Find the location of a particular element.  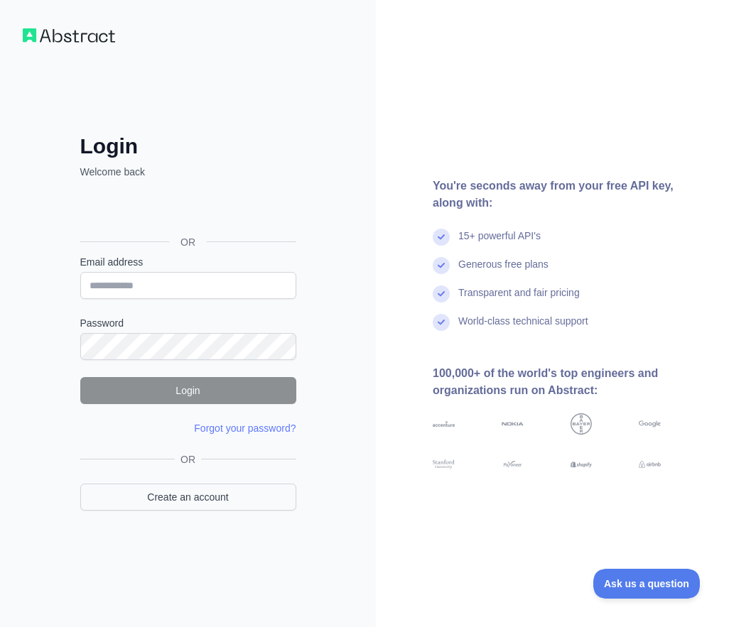

a: Forgot your password? is located at coordinates (244, 428).